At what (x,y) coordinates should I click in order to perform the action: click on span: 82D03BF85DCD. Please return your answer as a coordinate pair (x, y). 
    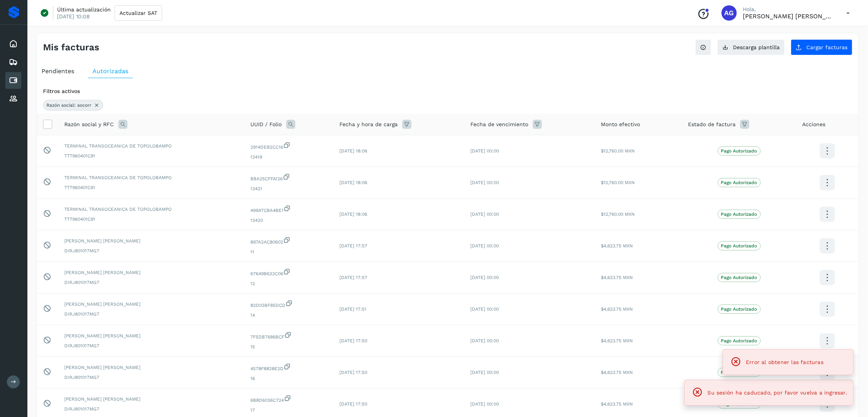
    Looking at the image, I should click on (288, 304).